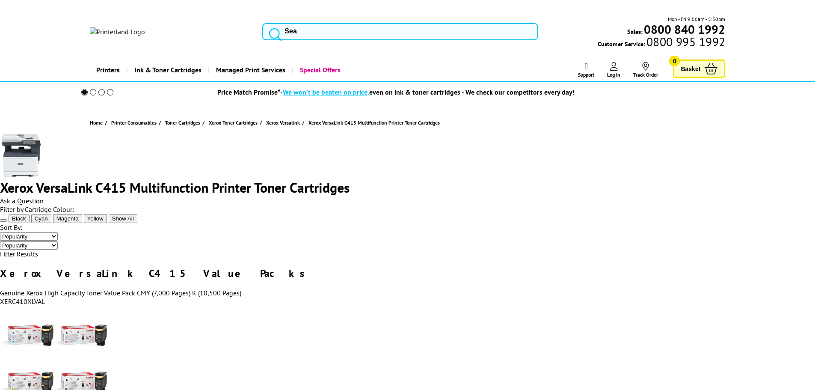 The height and width of the screenshot is (390, 815). I want to click on button: Yellow, so click(95, 218).